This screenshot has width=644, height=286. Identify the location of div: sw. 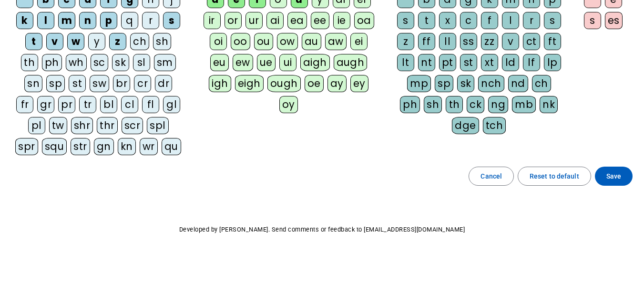
(99, 83).